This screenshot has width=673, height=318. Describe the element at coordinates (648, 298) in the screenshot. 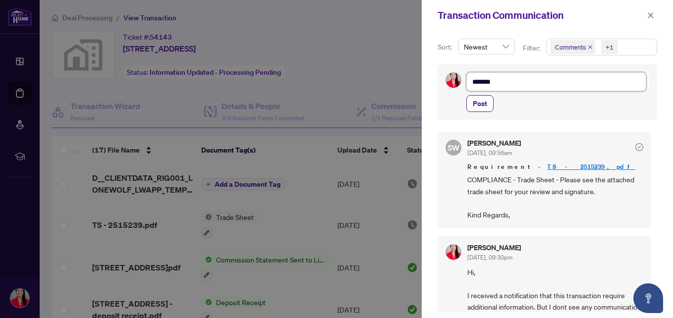

I see `button: Open asap` at that location.